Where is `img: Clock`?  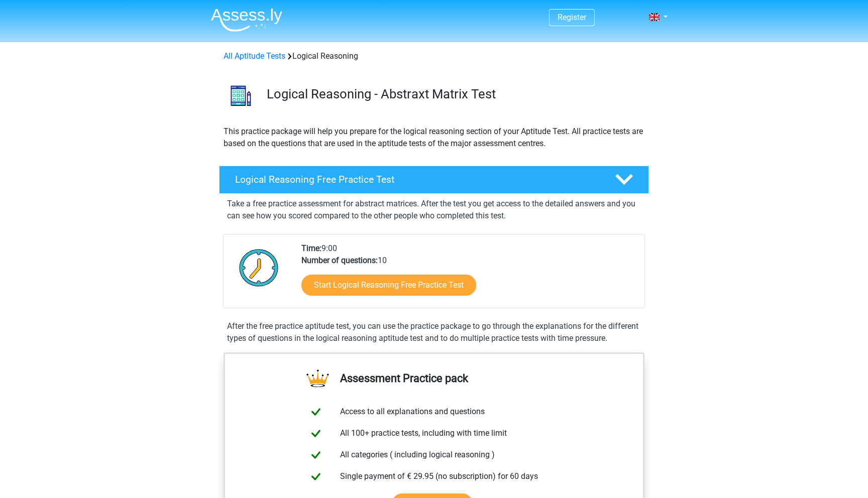 img: Clock is located at coordinates (259, 268).